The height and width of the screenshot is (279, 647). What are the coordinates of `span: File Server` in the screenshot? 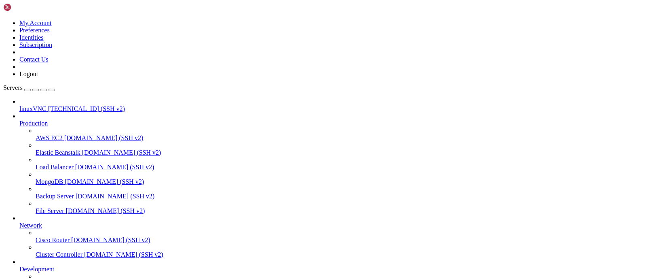 It's located at (50, 210).